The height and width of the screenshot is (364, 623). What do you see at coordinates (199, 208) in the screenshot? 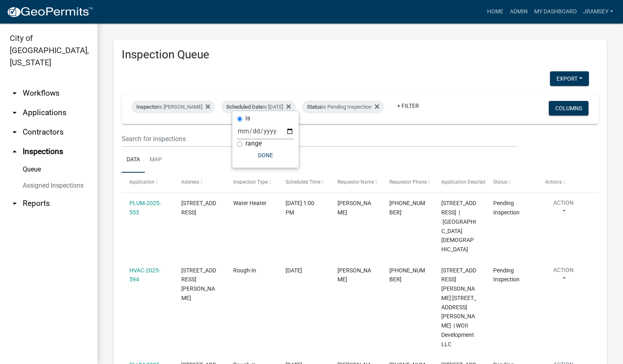
I see `span: 3311 HOLMANS LANE` at bounding box center [199, 208].